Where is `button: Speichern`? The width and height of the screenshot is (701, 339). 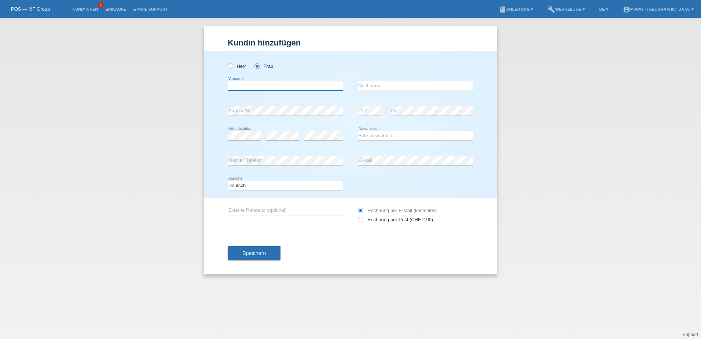 button: Speichern is located at coordinates (254, 253).